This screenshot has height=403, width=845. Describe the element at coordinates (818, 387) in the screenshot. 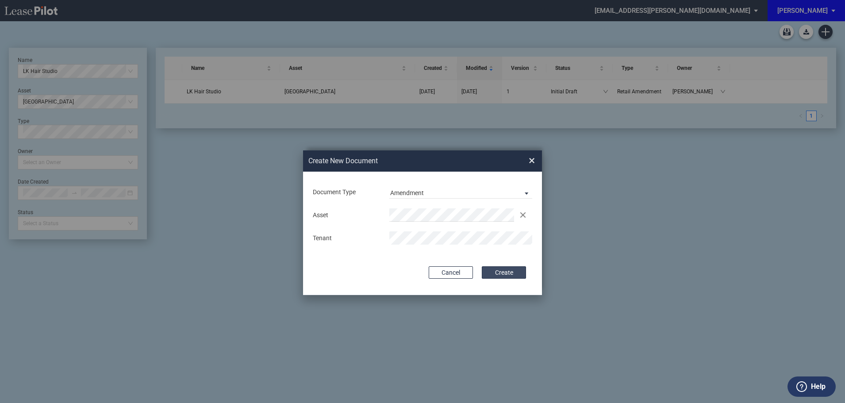

I see `label: Help` at that location.